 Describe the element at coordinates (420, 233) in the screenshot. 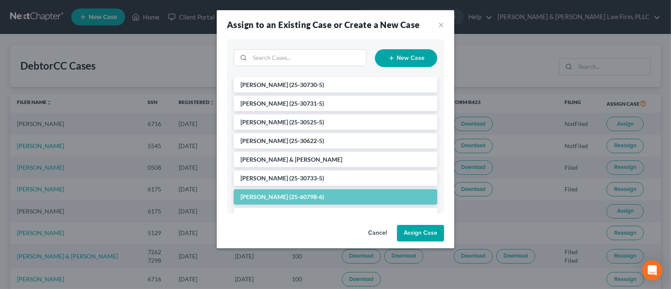

I see `button: Assign Case` at that location.